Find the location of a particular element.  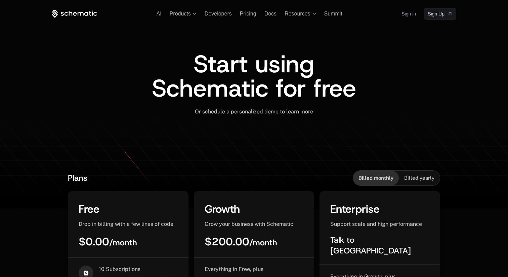

span: AI is located at coordinates (159, 13).